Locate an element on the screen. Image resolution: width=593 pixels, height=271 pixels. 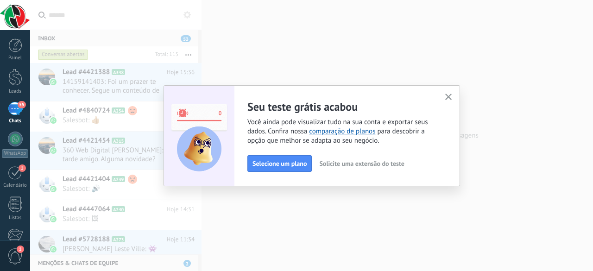
span: Você ainda pode visualizar tudo na sua conta e exportar seus dados. Confira nossa para descobrir ... is located at coordinates (340, 132).